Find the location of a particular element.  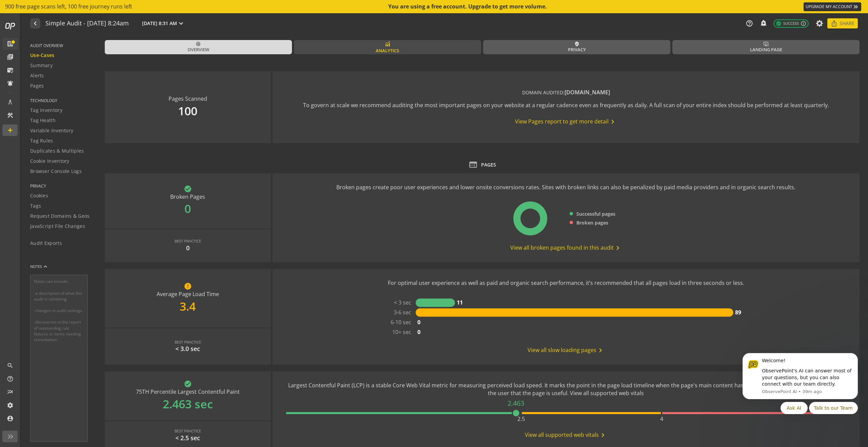

div: 4 is located at coordinates (661, 418).